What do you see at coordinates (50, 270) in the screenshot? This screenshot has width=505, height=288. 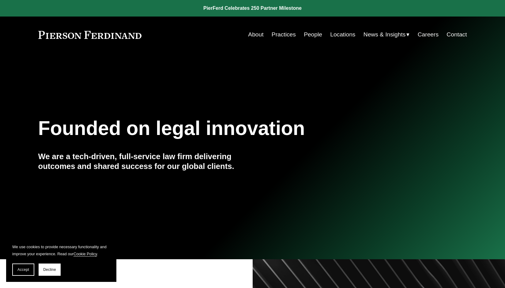 I see `span: Decline` at bounding box center [50, 270].